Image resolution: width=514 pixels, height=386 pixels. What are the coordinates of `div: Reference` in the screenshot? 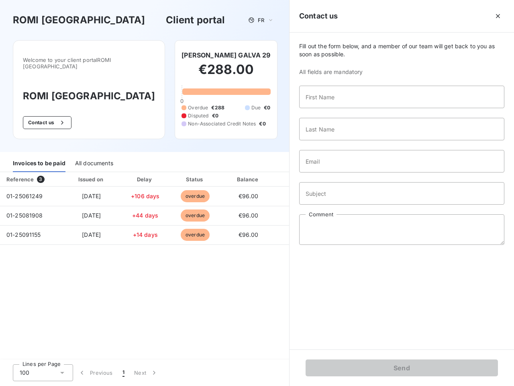 It's located at (20, 179).